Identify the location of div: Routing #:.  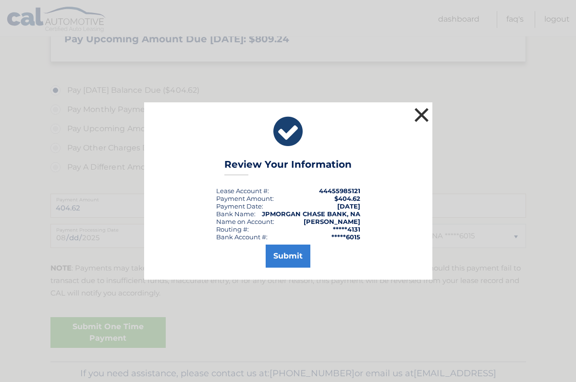
(233, 229).